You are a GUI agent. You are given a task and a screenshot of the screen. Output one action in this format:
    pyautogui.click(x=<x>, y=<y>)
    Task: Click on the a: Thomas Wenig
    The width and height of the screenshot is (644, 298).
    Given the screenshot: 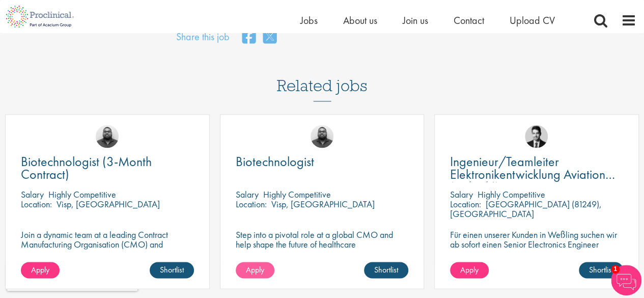 What is the action you would take?
    pyautogui.click(x=536, y=136)
    